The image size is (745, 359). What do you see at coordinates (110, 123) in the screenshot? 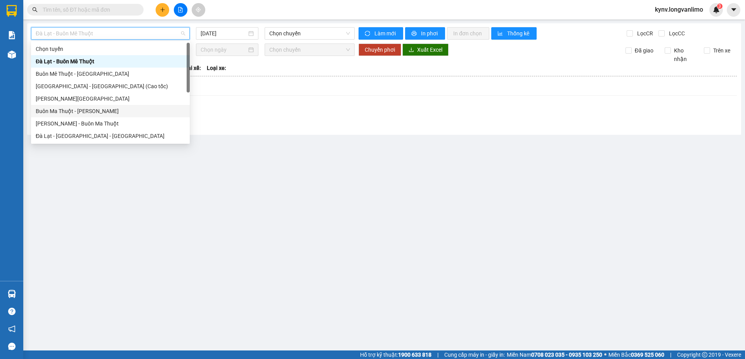
I see `div: Hồ Chí Minh - Buôn Ma Thuột` at bounding box center [110, 123].